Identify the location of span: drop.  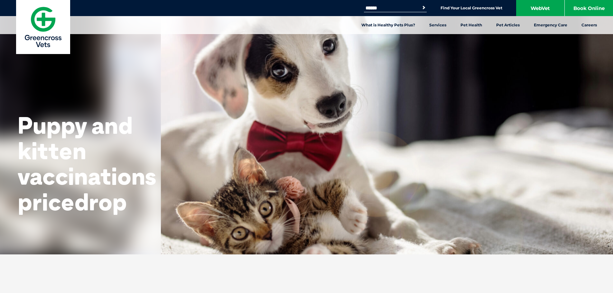
(100, 202).